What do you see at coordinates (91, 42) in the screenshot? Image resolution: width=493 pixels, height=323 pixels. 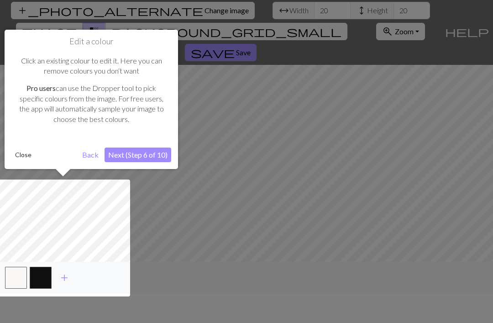 I see `h1: Edit a colour` at bounding box center [91, 42].